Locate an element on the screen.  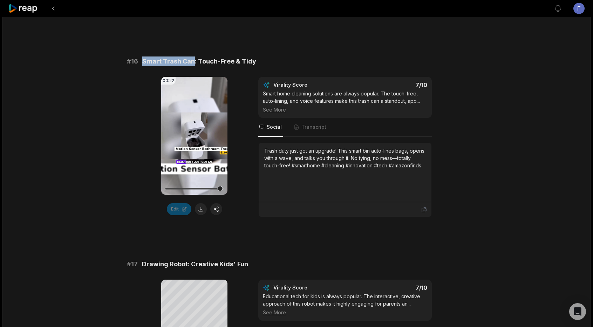
div: Educational tech for kids is always popular. The interactive, creative approach of this robot mak... is located at coordinates (345, 304).